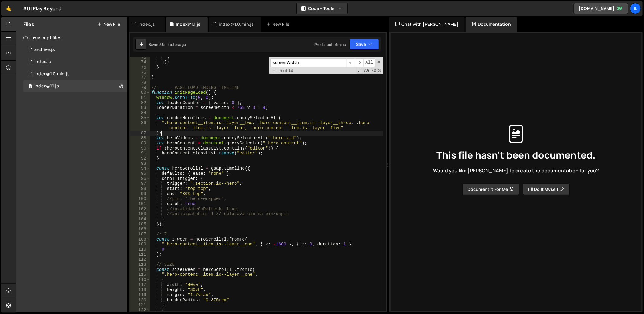 The height and width of the screenshot is (314, 644). Describe the element at coordinates (140, 108) in the screenshot. I see `div: 83` at that location.